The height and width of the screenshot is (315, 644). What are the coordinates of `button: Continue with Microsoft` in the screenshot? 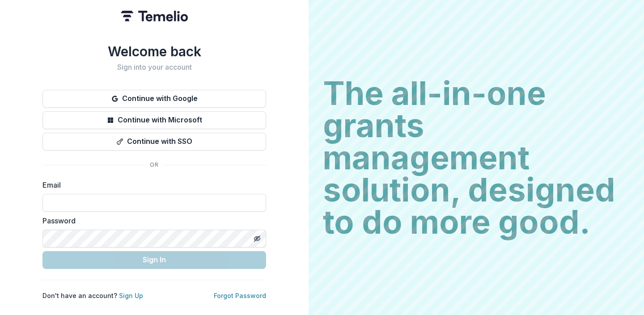 It's located at (154, 120).